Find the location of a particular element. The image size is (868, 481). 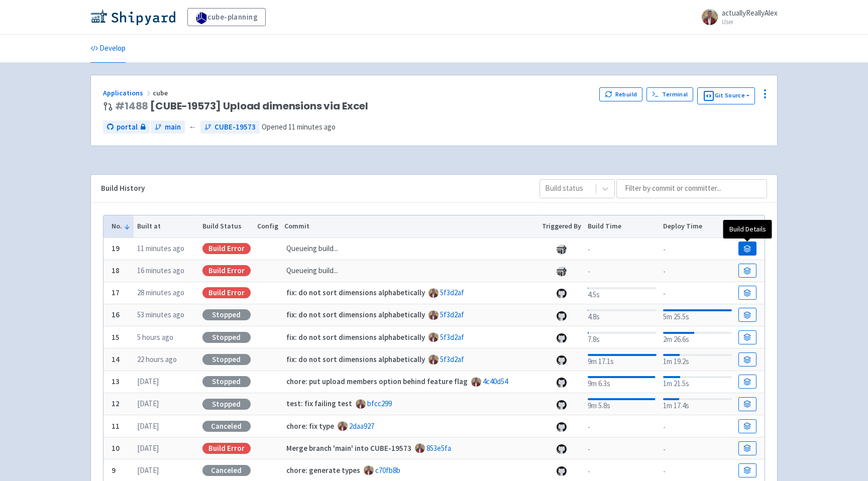

strong: chore: generate types is located at coordinates (323, 470).